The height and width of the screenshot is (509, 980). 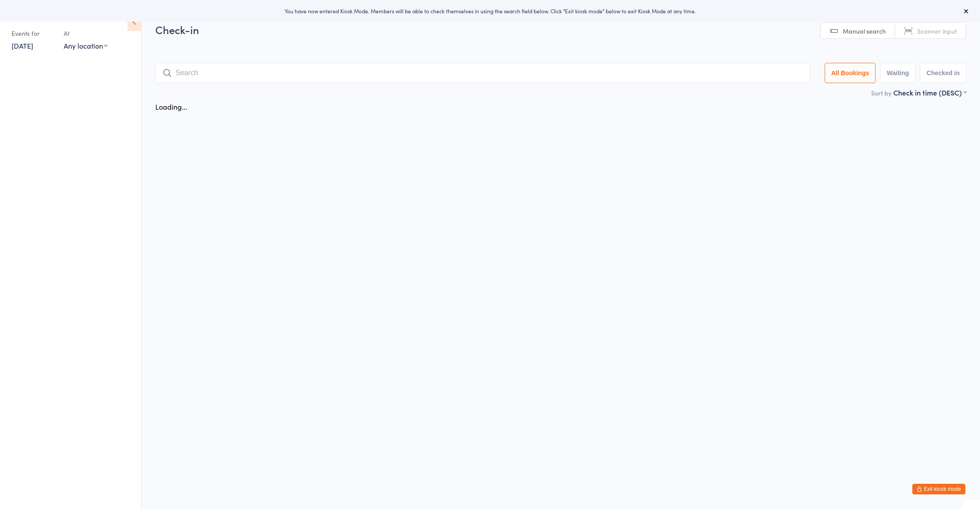 I want to click on span: Manual search, so click(x=864, y=31).